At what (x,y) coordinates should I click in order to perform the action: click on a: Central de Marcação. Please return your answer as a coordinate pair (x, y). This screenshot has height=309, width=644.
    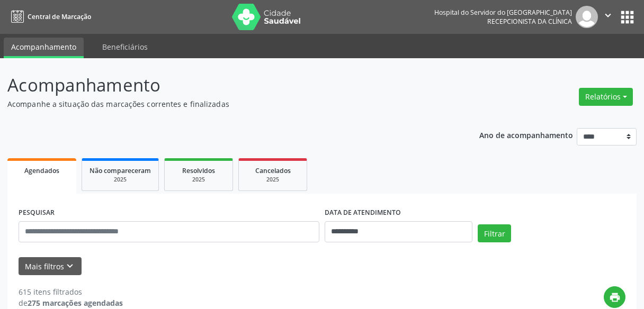
    Looking at the image, I should click on (49, 17).